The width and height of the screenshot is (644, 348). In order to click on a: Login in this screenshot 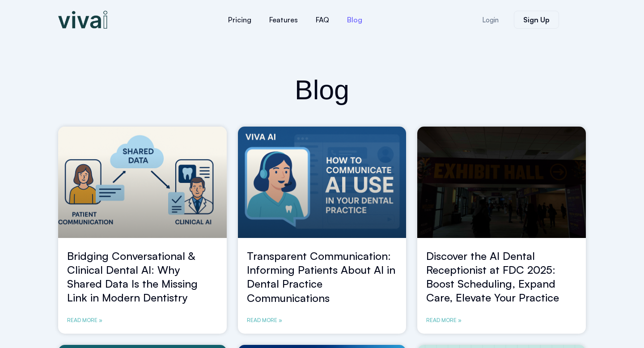, I will do `click(490, 20)`.